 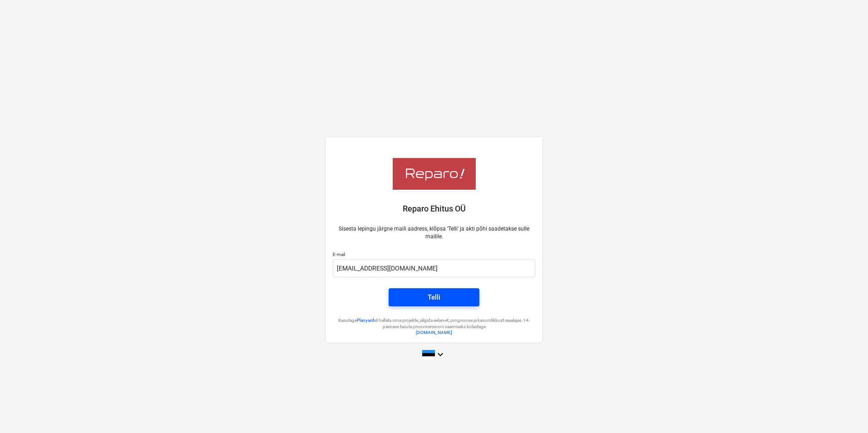 What do you see at coordinates (434, 255) in the screenshot?
I see `p: E-mail` at bounding box center [434, 255].